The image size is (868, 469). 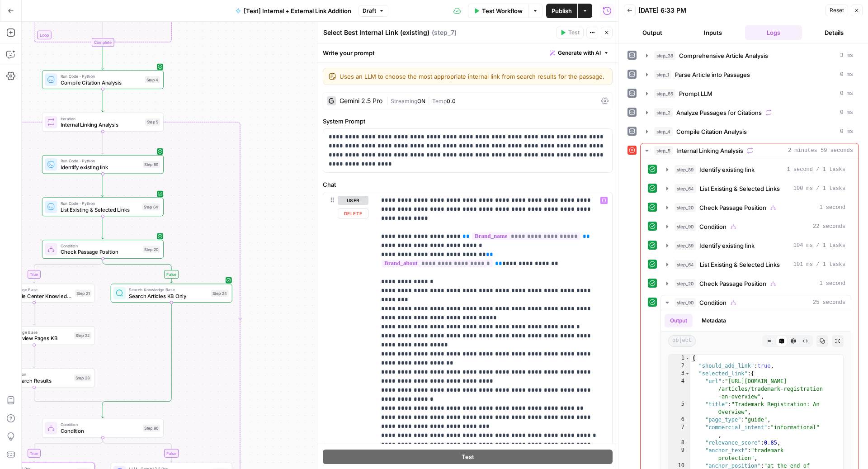 What do you see at coordinates (102, 119) in the screenshot?
I see `span: Iteration` at bounding box center [102, 119].